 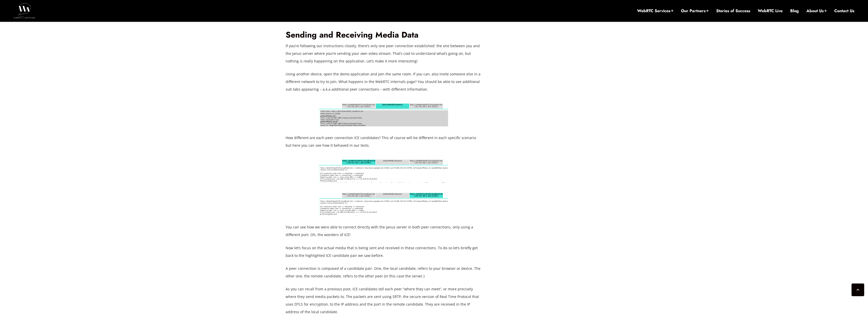 I want to click on a: About Us, so click(x=817, y=11).